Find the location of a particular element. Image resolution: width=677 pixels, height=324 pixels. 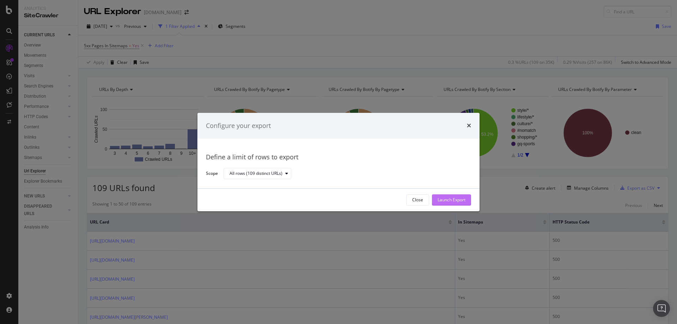

div: Define a limit of rows to export is located at coordinates (339, 158).